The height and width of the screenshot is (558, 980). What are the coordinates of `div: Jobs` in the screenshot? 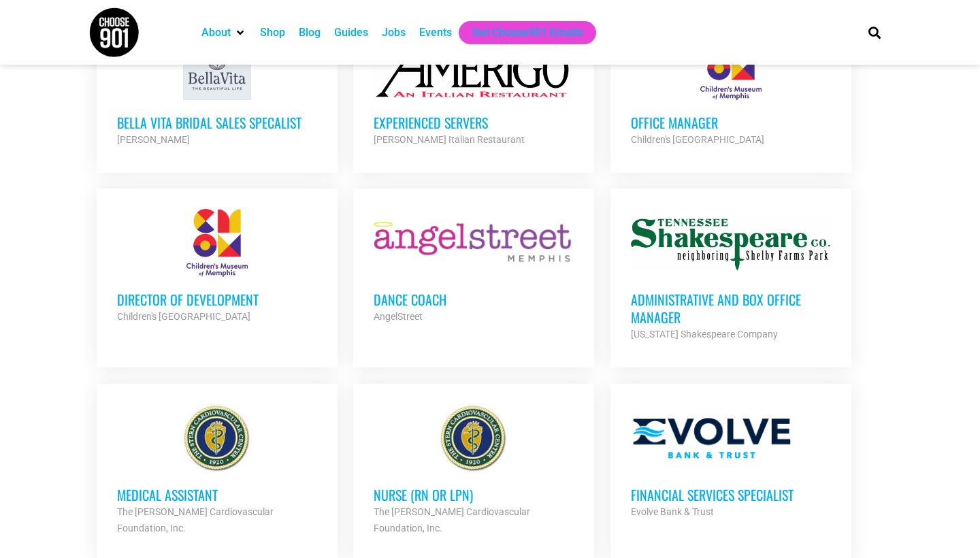 It's located at (394, 32).